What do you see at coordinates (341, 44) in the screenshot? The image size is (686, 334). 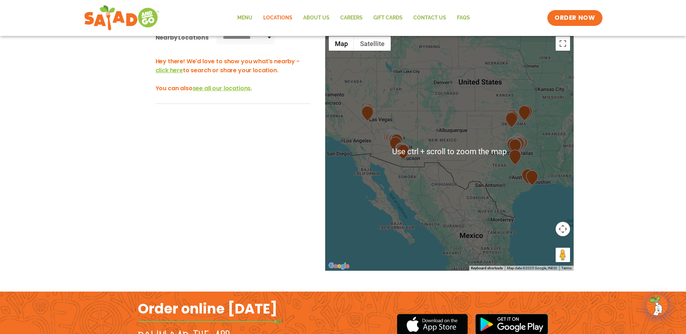 I see `button: Show street map` at bounding box center [341, 44].